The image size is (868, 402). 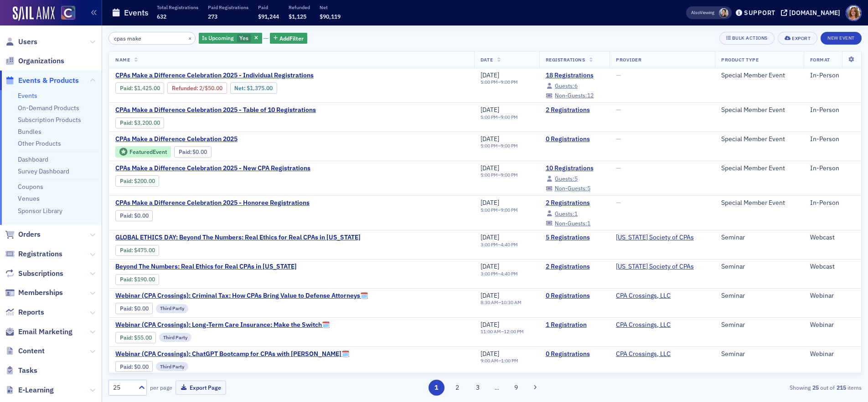 What do you see at coordinates (48, 108) in the screenshot?
I see `a: On-Demand Products` at bounding box center [48, 108].